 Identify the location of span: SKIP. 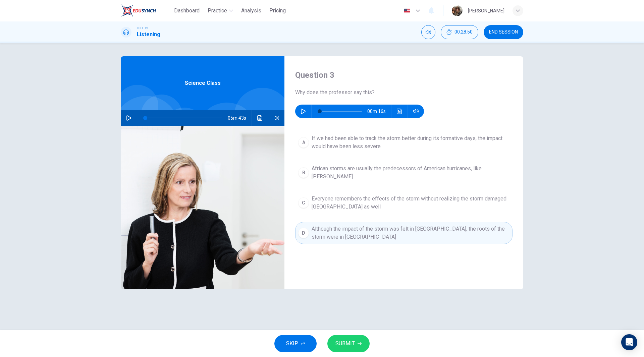
(292, 343).